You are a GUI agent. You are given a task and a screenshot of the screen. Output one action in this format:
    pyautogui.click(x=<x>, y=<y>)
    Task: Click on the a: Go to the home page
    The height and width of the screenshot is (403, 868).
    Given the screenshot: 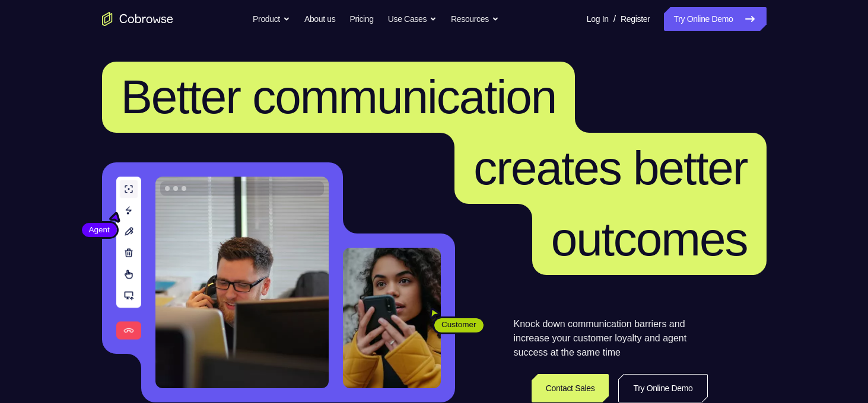 What is the action you would take?
    pyautogui.click(x=138, y=19)
    